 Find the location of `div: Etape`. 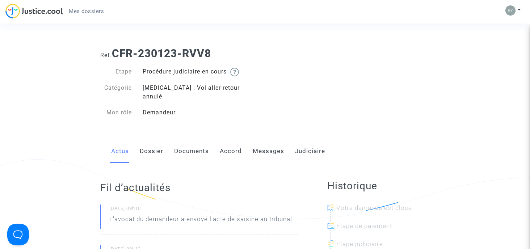

div: Etape is located at coordinates (116, 72).